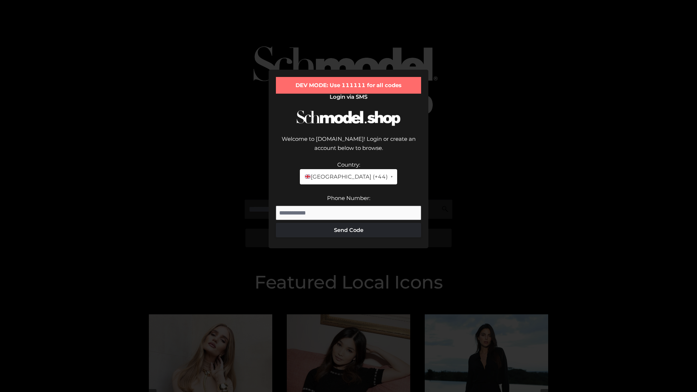 The image size is (697, 392). What do you see at coordinates (348, 85) in the screenshot?
I see `div: DEV MODE: Use 111111 for all codes` at bounding box center [348, 85].